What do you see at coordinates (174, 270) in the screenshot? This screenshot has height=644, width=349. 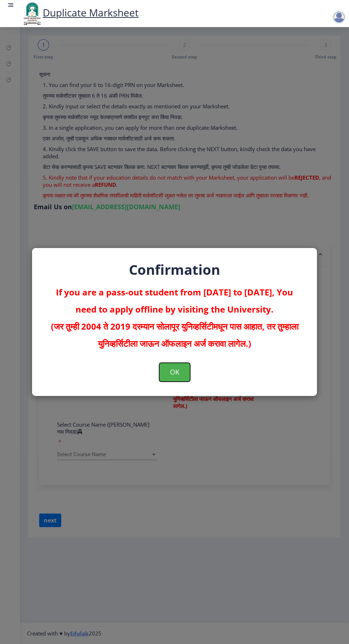 I see `h2: Confirmation` at bounding box center [174, 270].